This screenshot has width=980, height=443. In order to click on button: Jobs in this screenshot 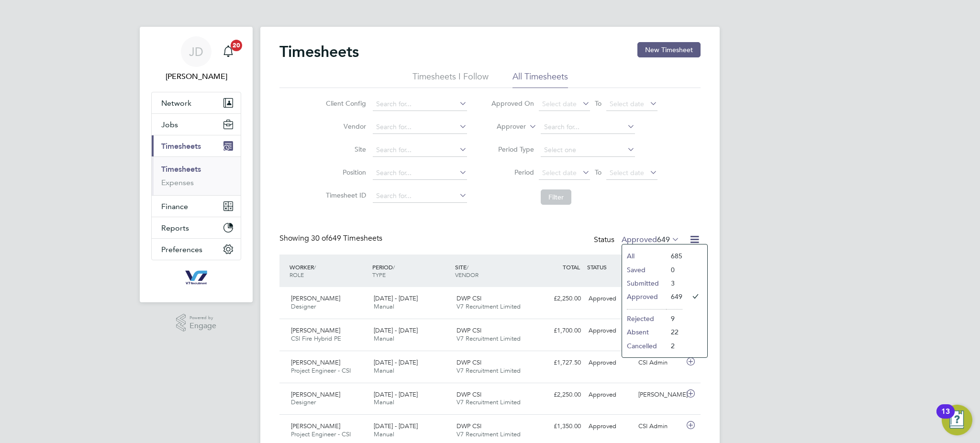, I will do `click(196, 124)`.